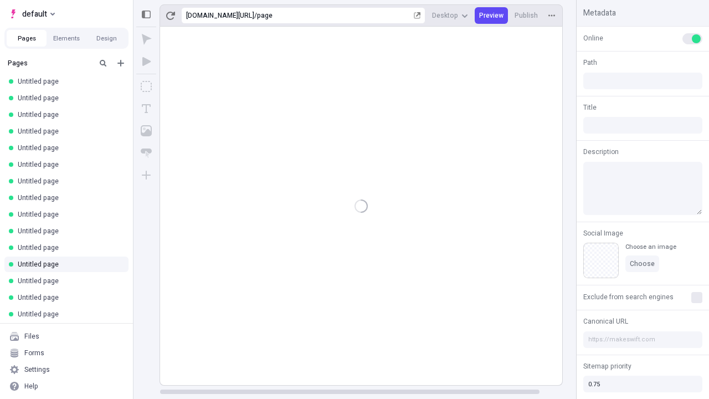  What do you see at coordinates (601, 152) in the screenshot?
I see `span: Description` at bounding box center [601, 152].